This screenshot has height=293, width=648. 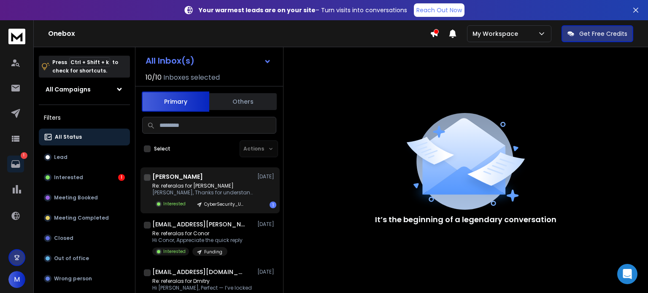 What do you see at coordinates (61, 157) in the screenshot?
I see `p: Lead` at bounding box center [61, 157].